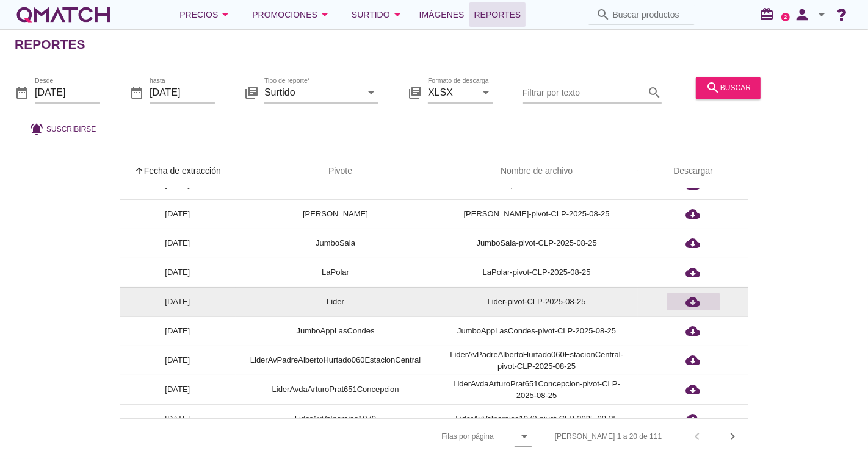 This screenshot has width=868, height=459. Describe the element at coordinates (786, 16) in the screenshot. I see `text: 2` at that location.